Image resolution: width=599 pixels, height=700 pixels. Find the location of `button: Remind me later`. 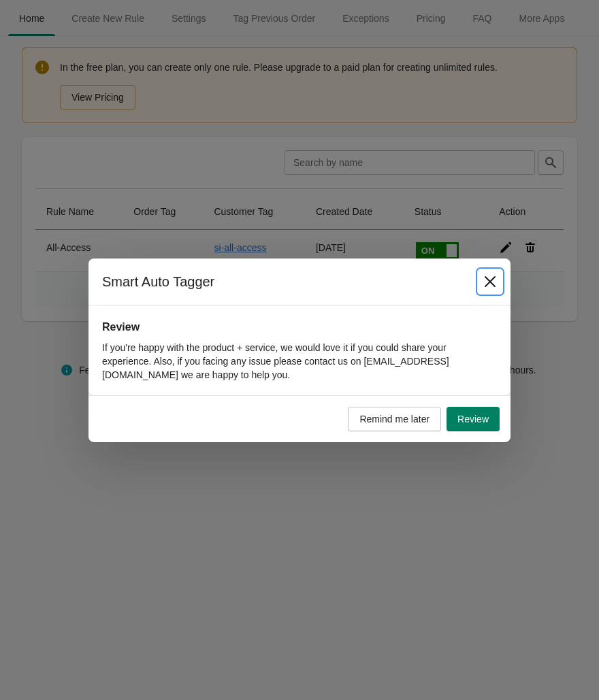

button: Remind me later is located at coordinates (394, 419).